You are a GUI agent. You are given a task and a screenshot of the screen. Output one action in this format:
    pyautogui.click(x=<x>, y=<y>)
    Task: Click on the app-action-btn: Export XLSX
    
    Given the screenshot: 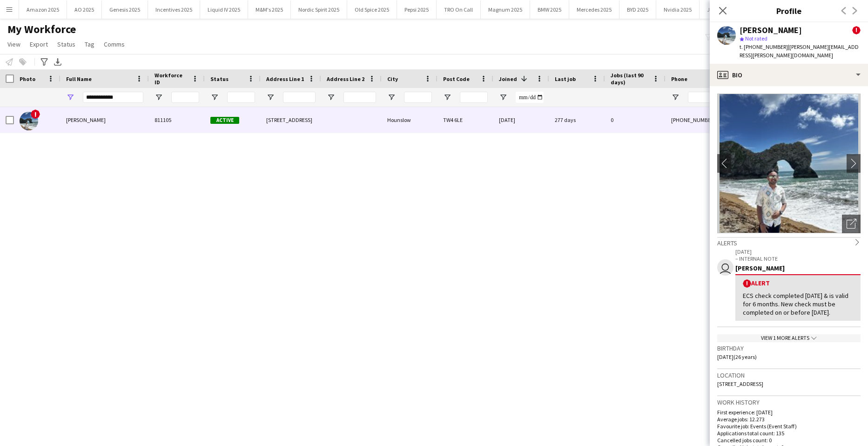 What is the action you would take?
    pyautogui.click(x=57, y=62)
    